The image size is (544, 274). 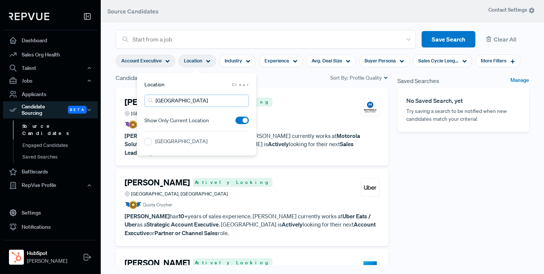 What do you see at coordinates (250, 228) in the screenshot?
I see `strong: Account Executive` at bounding box center [250, 228].